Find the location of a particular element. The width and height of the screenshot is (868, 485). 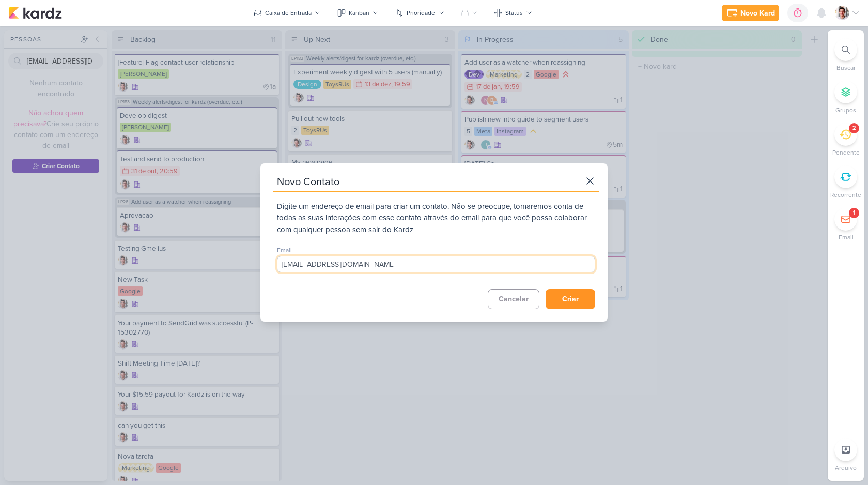

p: Email is located at coordinates (846, 237).